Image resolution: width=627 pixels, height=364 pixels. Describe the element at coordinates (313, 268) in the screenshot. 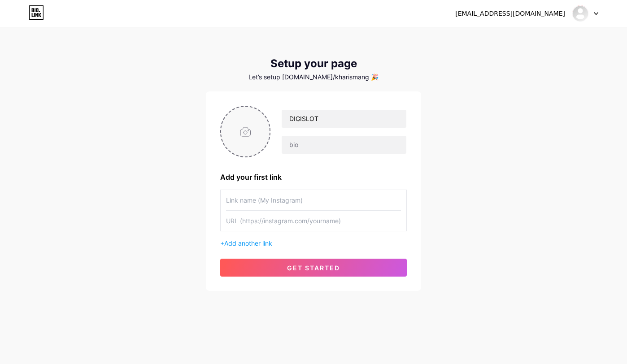

I see `button: get started` at that location.